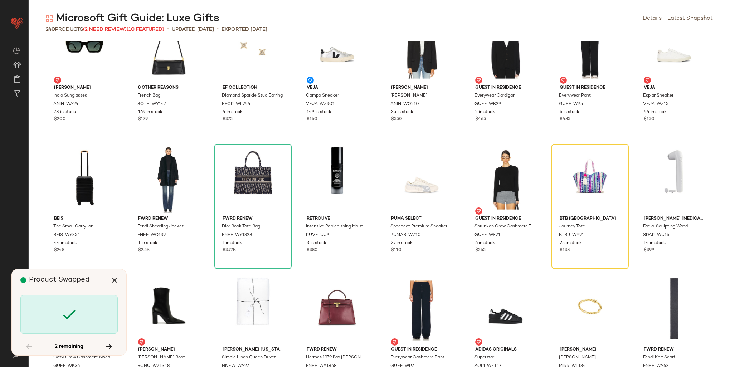 Image resolution: width=730 pixels, height=367 pixels. I want to click on span: Esplar Sneaker, so click(658, 96).